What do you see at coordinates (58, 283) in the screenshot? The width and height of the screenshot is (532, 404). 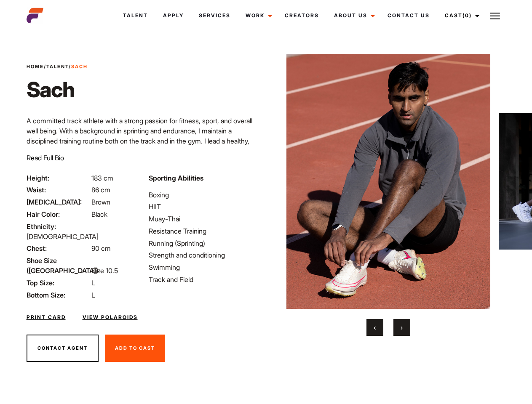 I see `span: Top Size:` at bounding box center [58, 283].